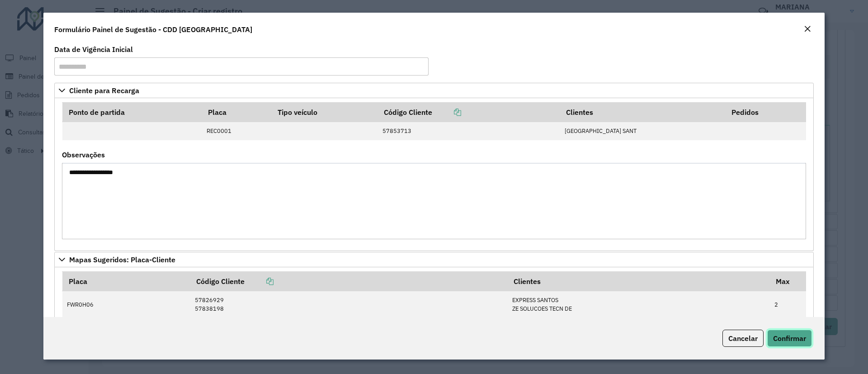  What do you see at coordinates (434, 91) in the screenshot?
I see `a: Cliente para Recarga` at bounding box center [434, 91].